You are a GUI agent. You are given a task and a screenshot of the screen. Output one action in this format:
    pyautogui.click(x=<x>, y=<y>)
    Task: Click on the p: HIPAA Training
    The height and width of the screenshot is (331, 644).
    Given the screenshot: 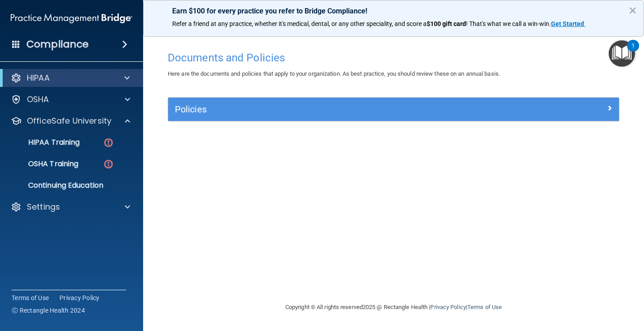 What is the action you would take?
    pyautogui.click(x=43, y=142)
    